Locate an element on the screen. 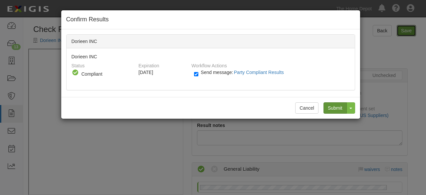 The height and width of the screenshot is (195, 426). label: Status is located at coordinates (78, 64).